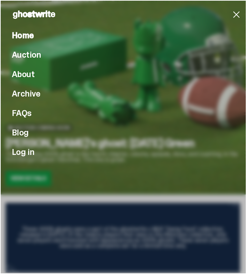 The height and width of the screenshot is (274, 251). Describe the element at coordinates (26, 94) in the screenshot. I see `span: Archive` at that location.